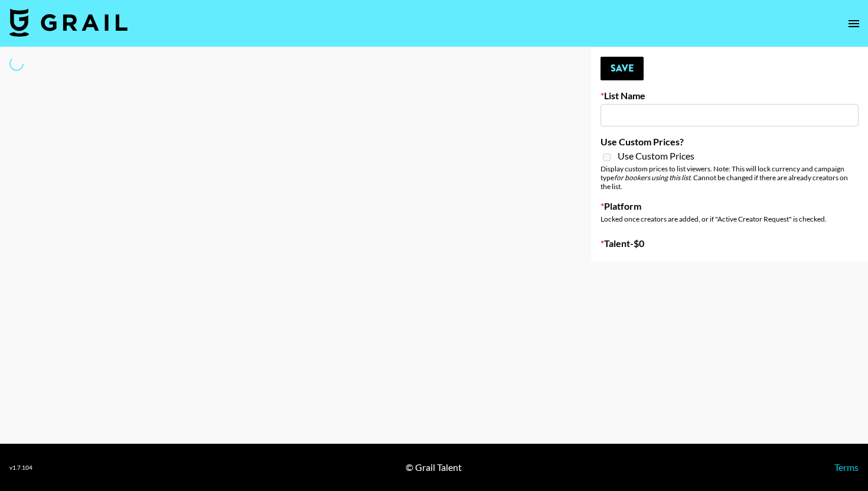  I want to click on label: Platform, so click(729, 206).